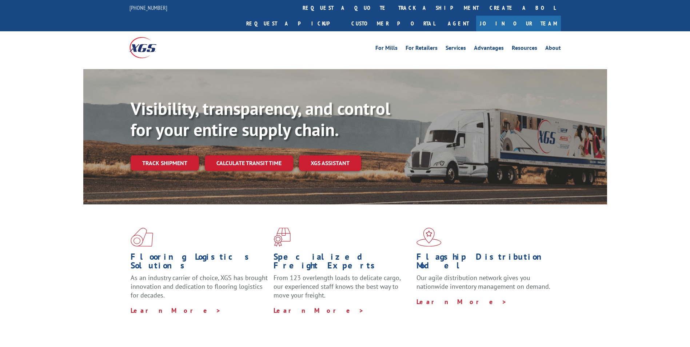 The width and height of the screenshot is (690, 347). What do you see at coordinates (518, 23) in the screenshot?
I see `a: Join Our Team` at bounding box center [518, 23].